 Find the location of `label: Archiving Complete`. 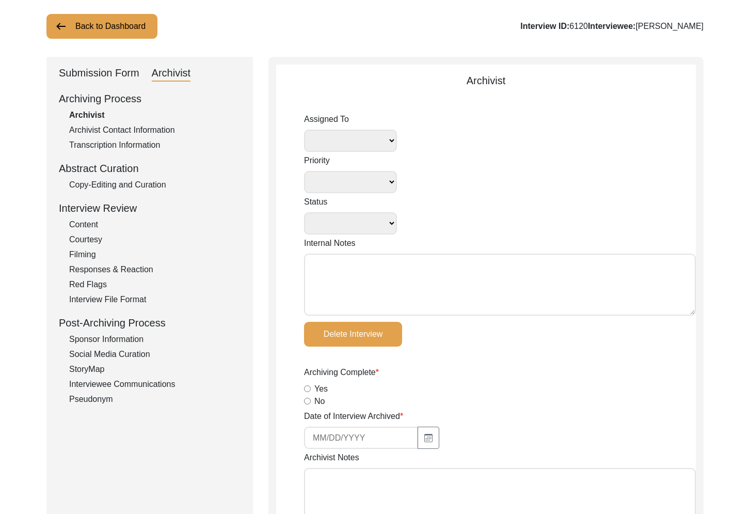

label: Archiving Complete is located at coordinates (341, 372).